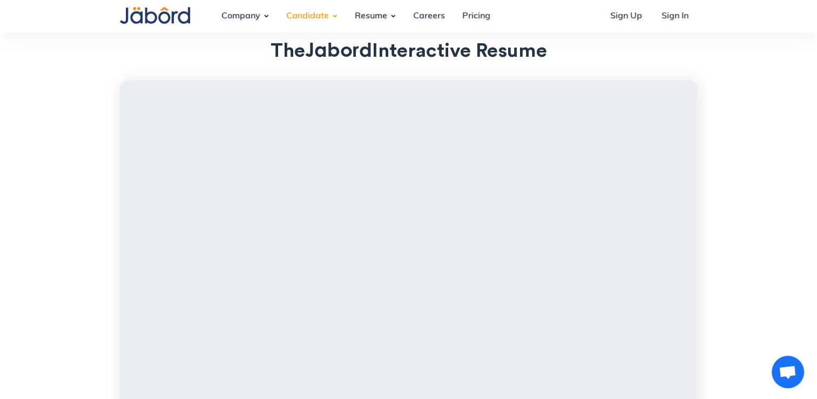 The height and width of the screenshot is (399, 817). What do you see at coordinates (241, 16) in the screenshot?
I see `div: Company` at bounding box center [241, 16].